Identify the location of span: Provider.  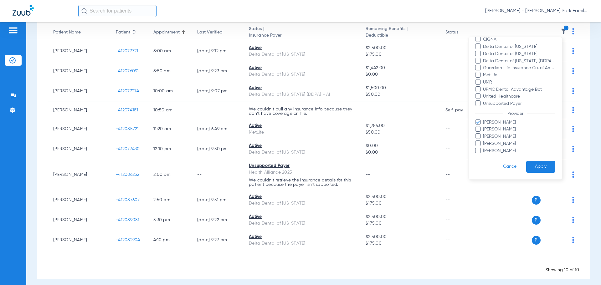
(516, 114).